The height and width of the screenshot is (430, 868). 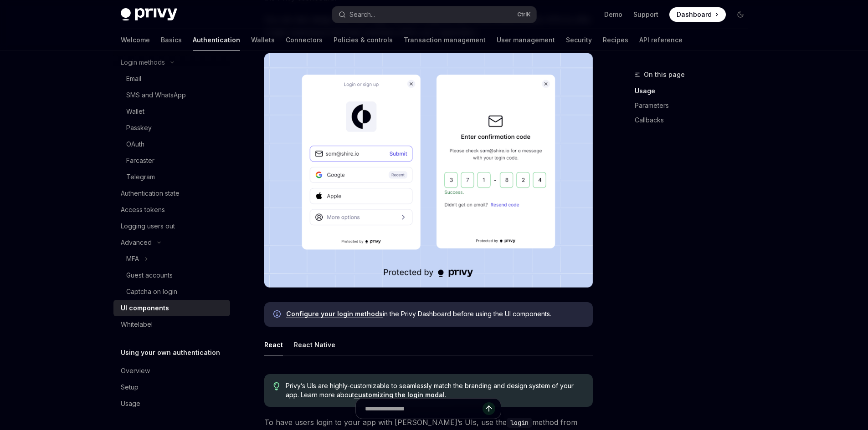 What do you see at coordinates (172, 193) in the screenshot?
I see `a: Authentication state` at bounding box center [172, 193].